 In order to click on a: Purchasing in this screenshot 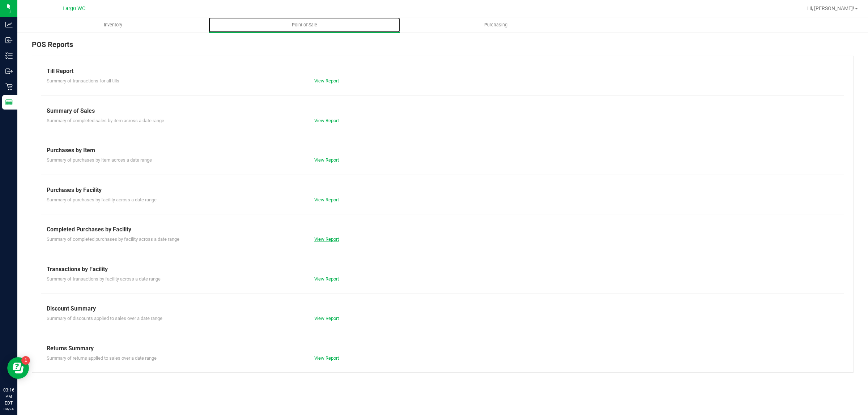, I will do `click(495, 25)`.